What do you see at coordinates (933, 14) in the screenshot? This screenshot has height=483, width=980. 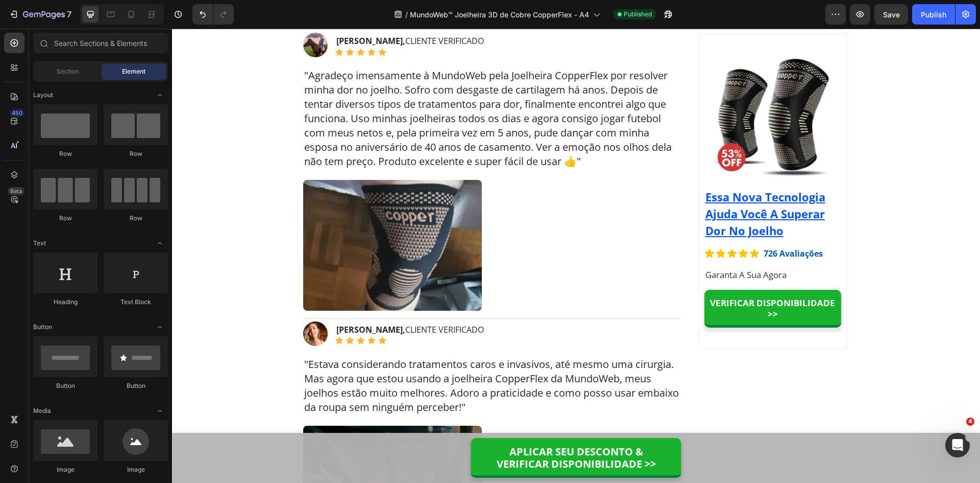 I see `div: Publish` at bounding box center [933, 14].